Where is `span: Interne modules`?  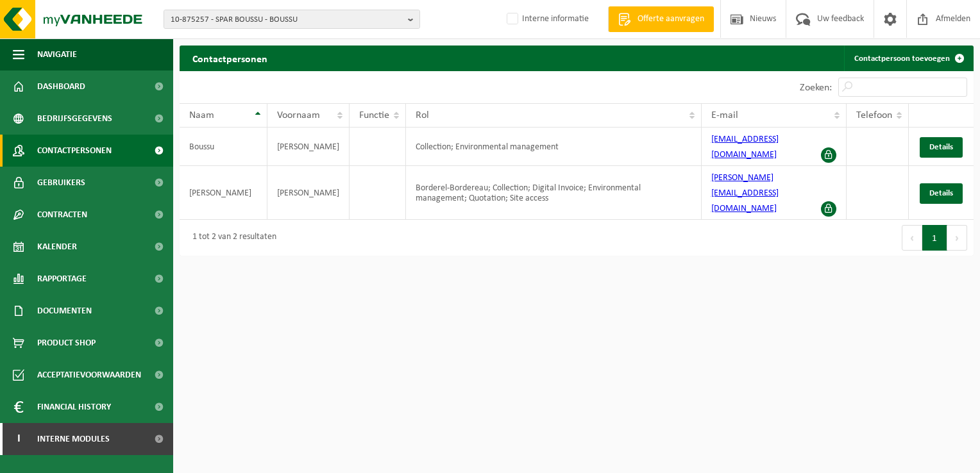
span: Interne modules is located at coordinates (73, 439).